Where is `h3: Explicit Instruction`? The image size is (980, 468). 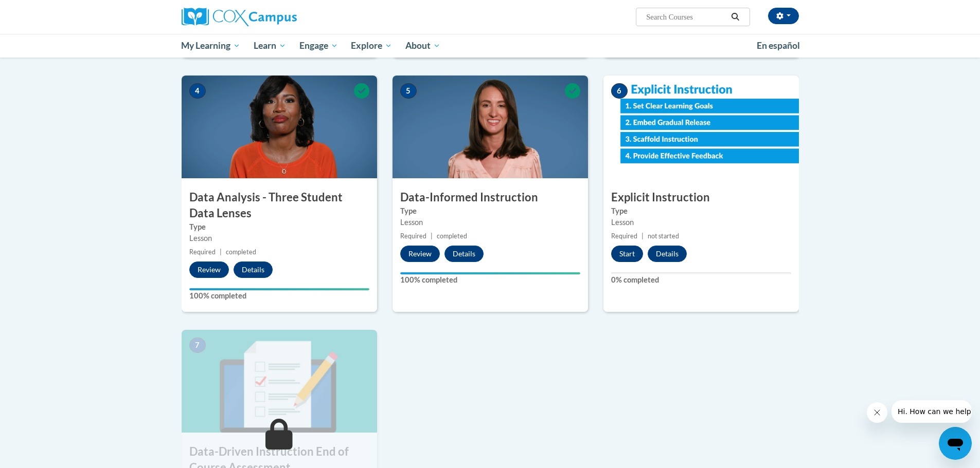 h3: Explicit Instruction is located at coordinates (701, 197).